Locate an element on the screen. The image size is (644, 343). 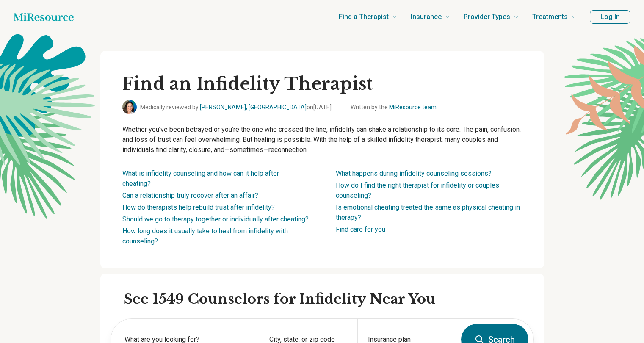
span: Insurance is located at coordinates (426, 17).